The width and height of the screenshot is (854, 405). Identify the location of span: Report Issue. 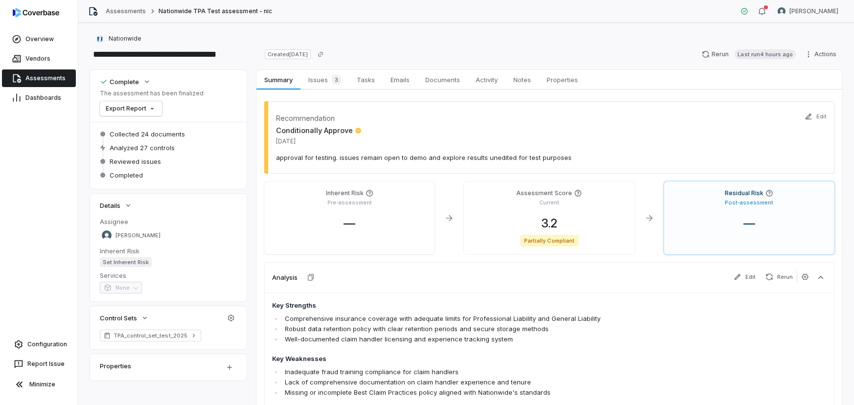
(46, 364).